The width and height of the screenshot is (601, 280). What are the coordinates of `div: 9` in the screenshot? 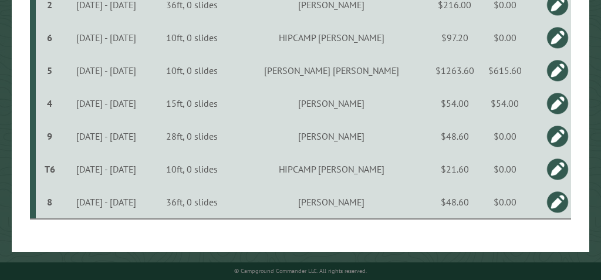 It's located at (49, 136).